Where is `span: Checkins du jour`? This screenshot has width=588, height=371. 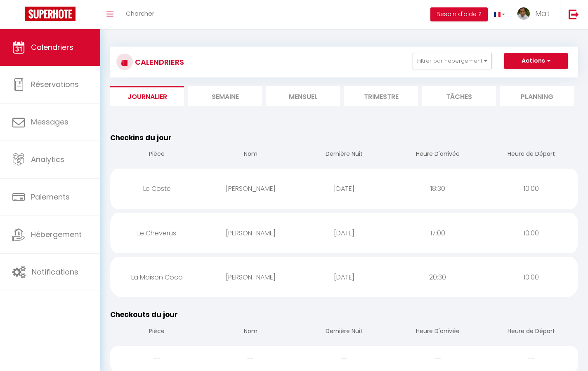
span: Checkins du jour is located at coordinates (141, 138).